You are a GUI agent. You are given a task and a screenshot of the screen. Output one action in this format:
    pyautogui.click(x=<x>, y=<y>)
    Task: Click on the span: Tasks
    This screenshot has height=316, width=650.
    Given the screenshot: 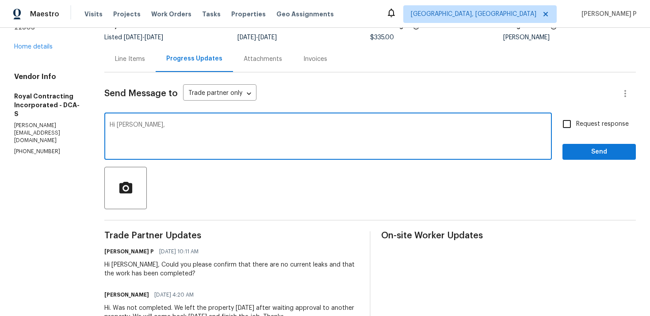 What is the action you would take?
    pyautogui.click(x=211, y=14)
    